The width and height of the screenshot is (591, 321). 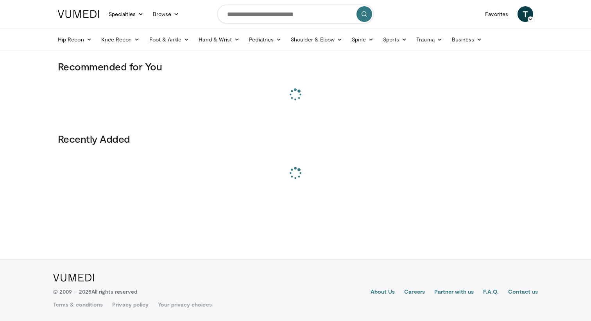 What do you see at coordinates (525, 14) in the screenshot?
I see `span: T` at bounding box center [525, 14].